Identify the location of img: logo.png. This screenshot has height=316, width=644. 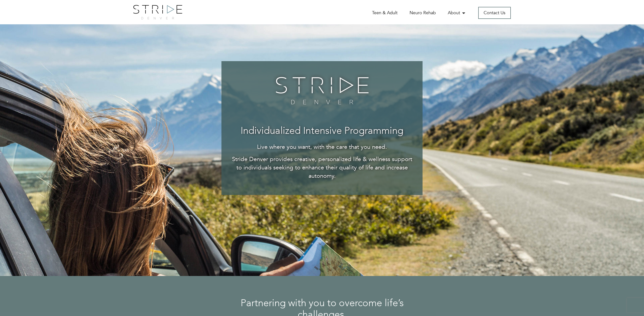
(158, 12).